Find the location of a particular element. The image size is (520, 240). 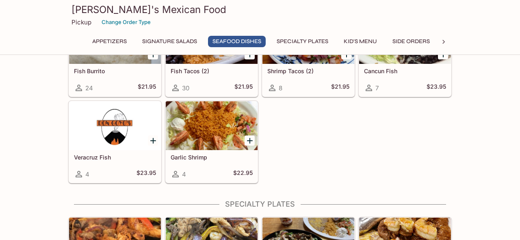

span: 30 is located at coordinates (186, 88).